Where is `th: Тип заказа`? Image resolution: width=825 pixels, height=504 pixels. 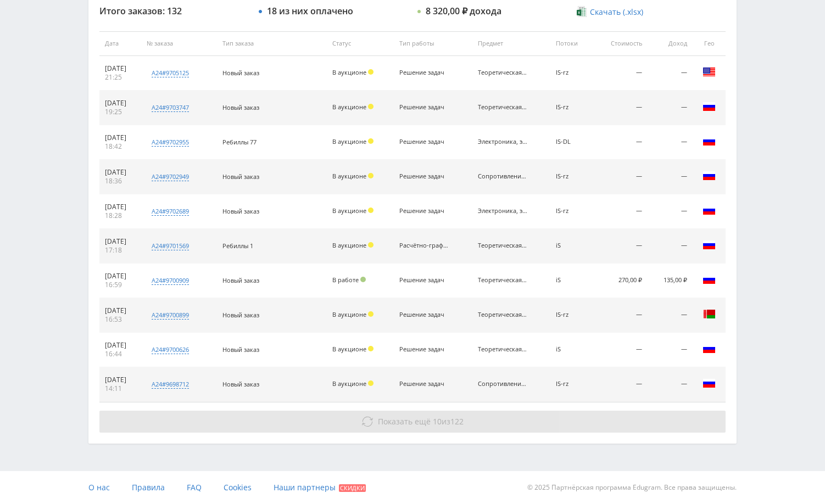 th: Тип заказа is located at coordinates (272, 44).